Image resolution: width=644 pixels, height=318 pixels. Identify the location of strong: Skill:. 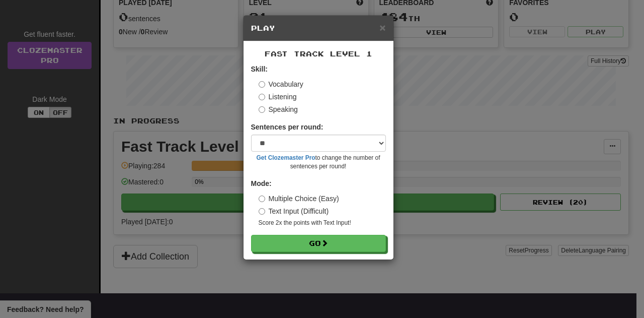
(259, 69).